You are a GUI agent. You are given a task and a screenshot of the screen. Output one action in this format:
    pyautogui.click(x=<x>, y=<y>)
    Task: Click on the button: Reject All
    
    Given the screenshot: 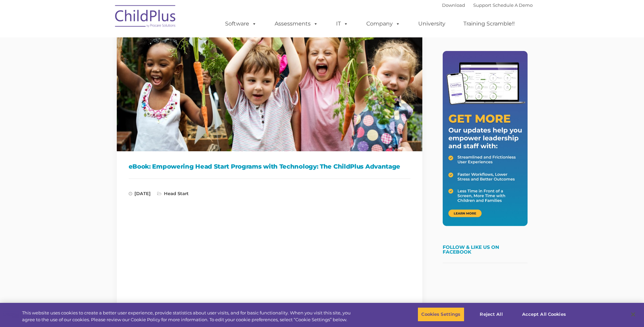 What is the action you would take?
    pyautogui.click(x=492, y=314)
    